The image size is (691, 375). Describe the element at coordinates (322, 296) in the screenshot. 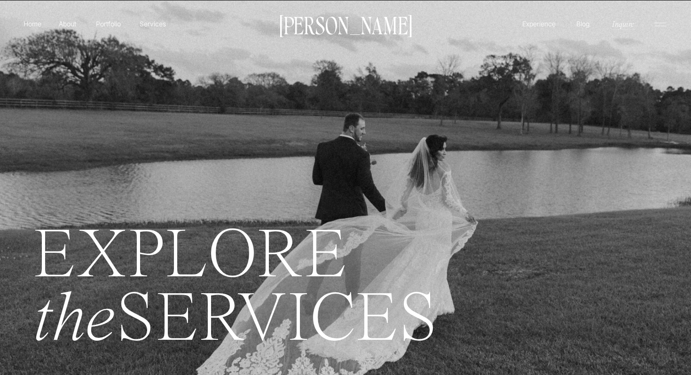

I see `h1: EXPLORE SERVICES` at that location.